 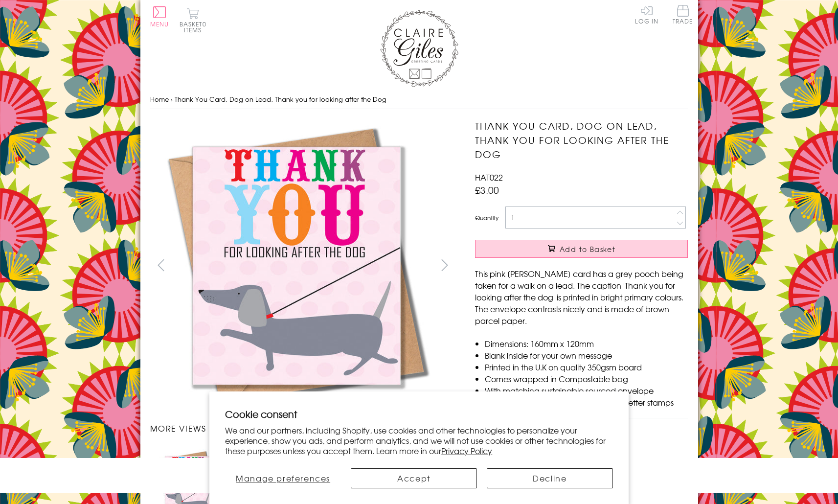 I want to click on span: £3.00, so click(x=487, y=190).